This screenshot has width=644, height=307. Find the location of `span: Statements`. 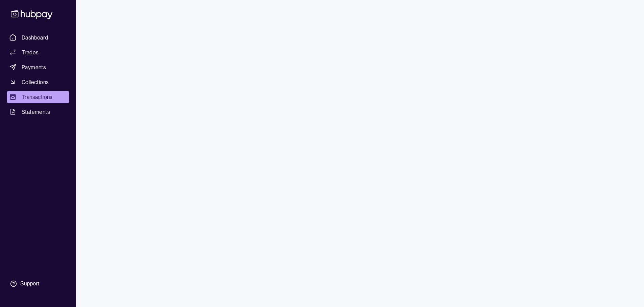

span: Statements is located at coordinates (36, 112).